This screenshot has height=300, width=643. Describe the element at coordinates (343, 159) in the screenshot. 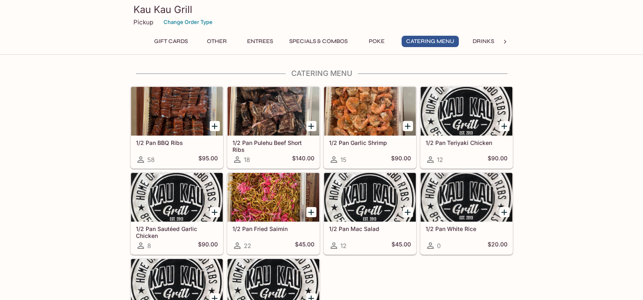

I see `span: 15` at that location.